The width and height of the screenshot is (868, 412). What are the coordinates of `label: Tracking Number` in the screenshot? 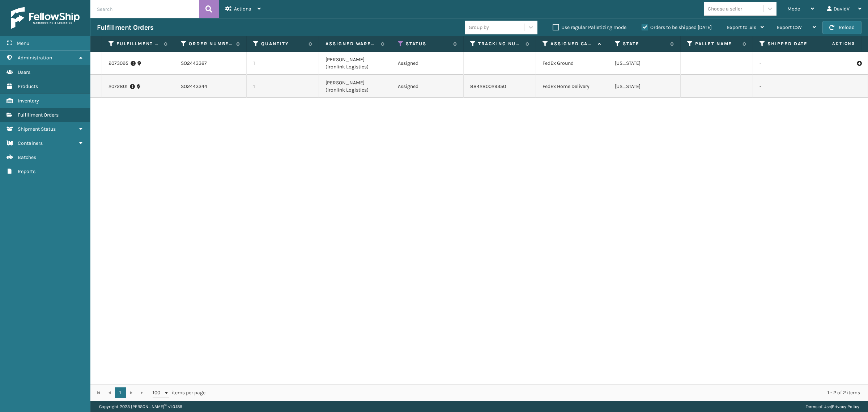 It's located at (500, 44).